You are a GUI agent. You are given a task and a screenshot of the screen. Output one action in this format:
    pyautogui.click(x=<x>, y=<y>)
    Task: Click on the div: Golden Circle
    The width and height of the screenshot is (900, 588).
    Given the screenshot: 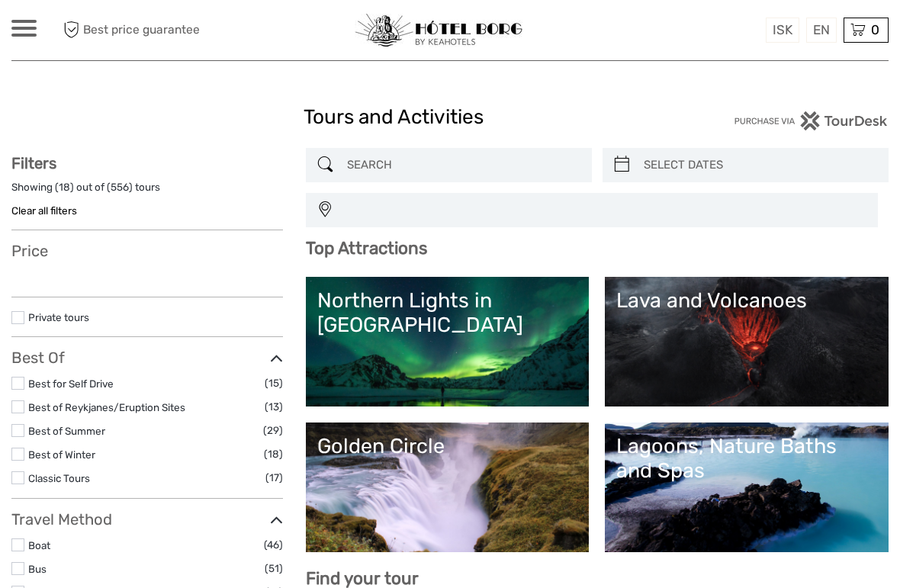 What is the action you would take?
    pyautogui.click(x=448, y=446)
    